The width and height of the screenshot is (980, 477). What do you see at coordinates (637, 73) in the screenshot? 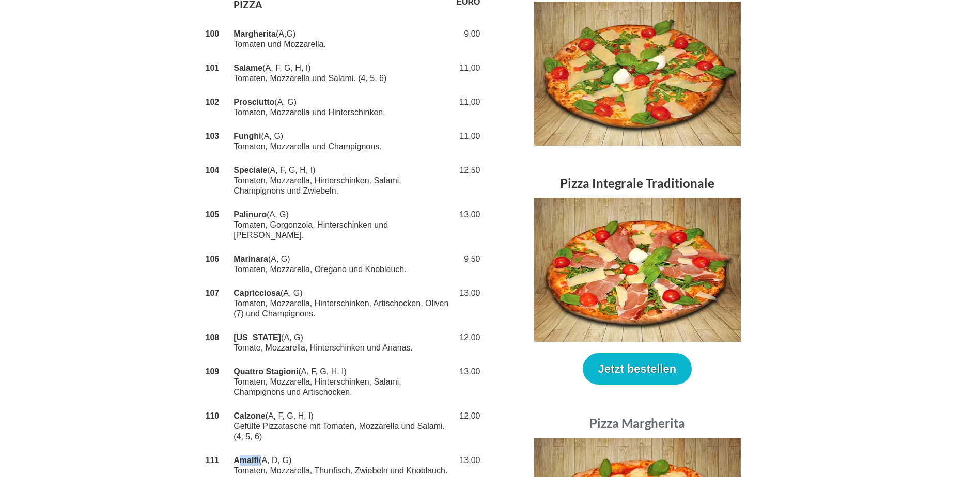
I see `img: Speisekarte - Pizza Integrale Rustica` at bounding box center [637, 73].